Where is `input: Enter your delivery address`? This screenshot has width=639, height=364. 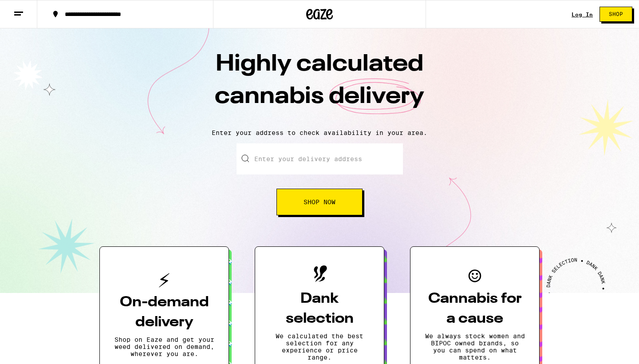 input: Enter your delivery address is located at coordinates (320, 159).